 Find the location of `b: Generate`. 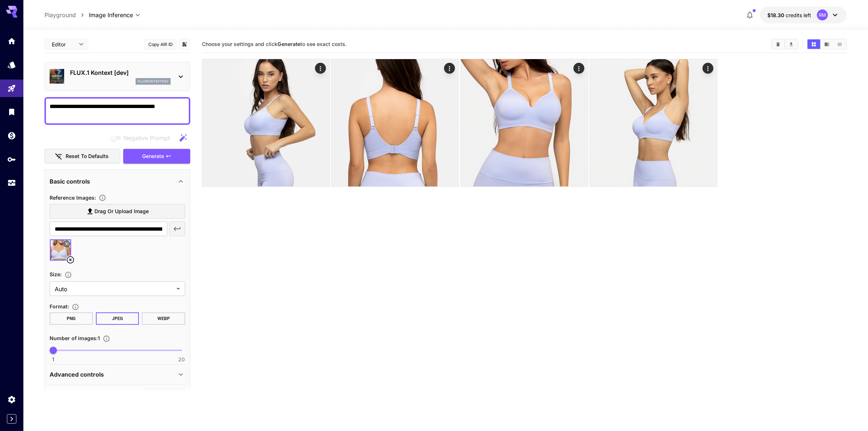

b: Generate is located at coordinates (289, 44).